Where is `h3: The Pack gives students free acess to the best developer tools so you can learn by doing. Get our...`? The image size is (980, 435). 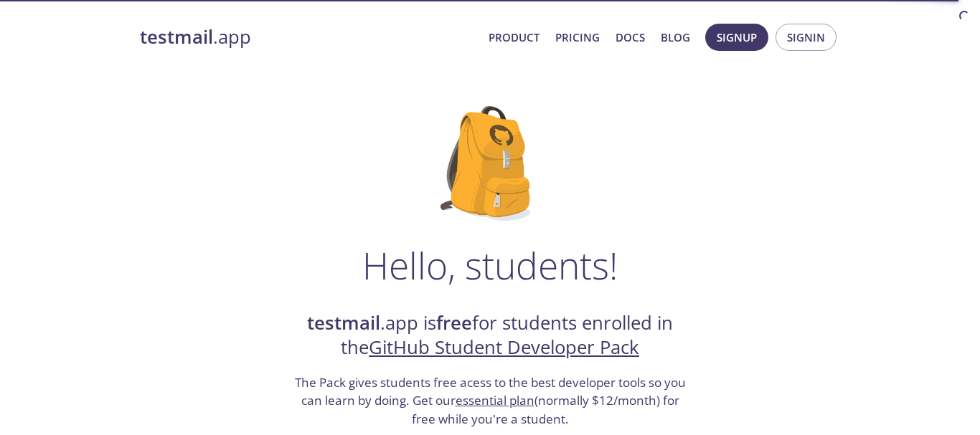 h3: The Pack gives students free acess to the best developer tools so you can learn by doing. Get our... is located at coordinates (490, 400).